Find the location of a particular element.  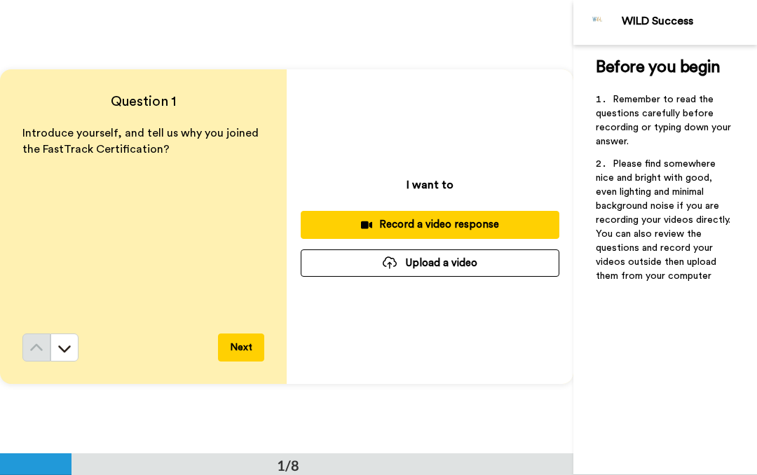

button: Next is located at coordinates (241, 348).